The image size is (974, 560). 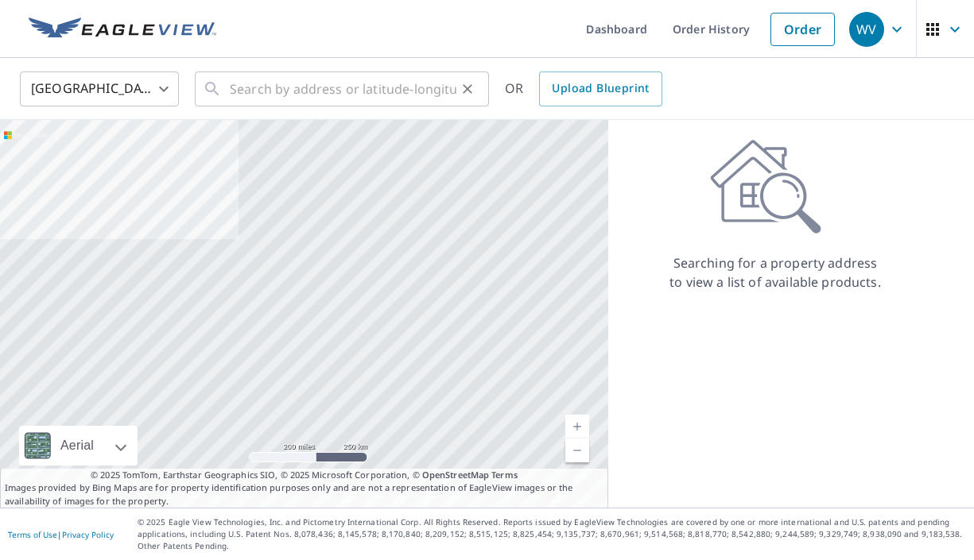 What do you see at coordinates (584, 89) in the screenshot?
I see `div: OR` at bounding box center [584, 89].